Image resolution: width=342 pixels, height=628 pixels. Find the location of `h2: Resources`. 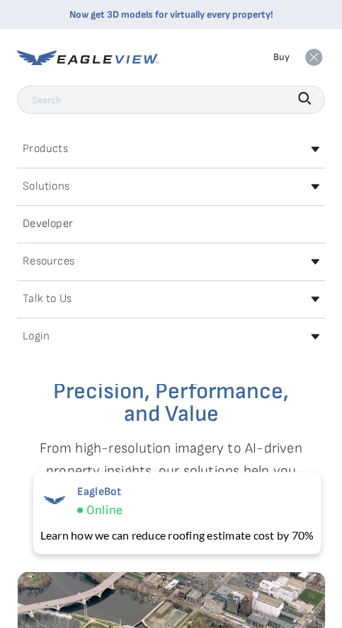

h2: Resources is located at coordinates (48, 262).